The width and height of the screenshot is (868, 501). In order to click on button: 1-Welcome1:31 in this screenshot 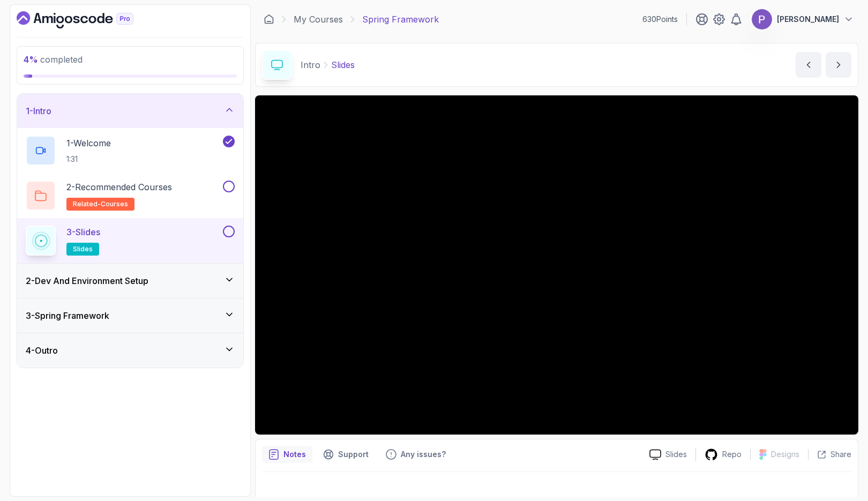, I will do `click(131, 150)`.